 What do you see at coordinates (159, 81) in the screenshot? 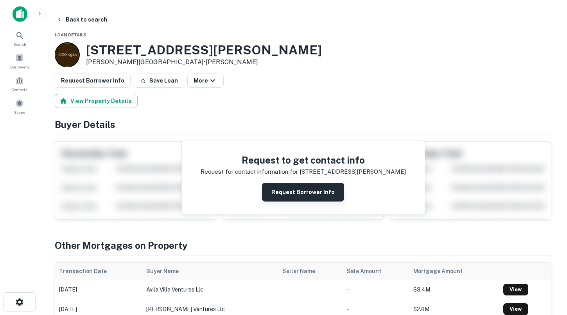
I see `button: Save Loan` at bounding box center [159, 81].